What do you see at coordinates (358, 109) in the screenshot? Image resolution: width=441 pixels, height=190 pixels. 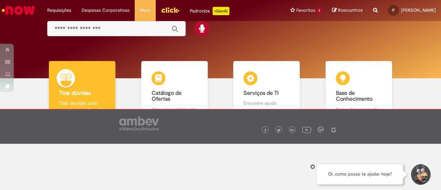 I see `p: Consulte e aprenda` at bounding box center [358, 109].